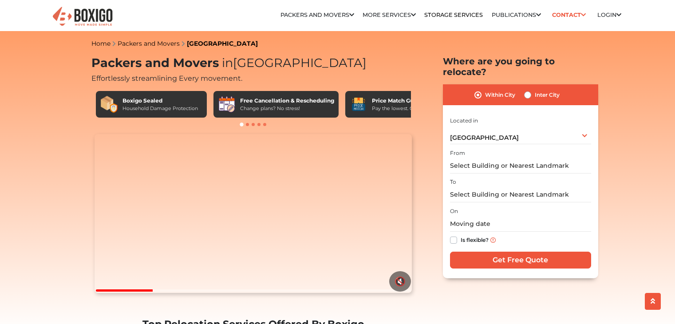  I want to click on div: Price Match Guarantee, so click(406, 101).